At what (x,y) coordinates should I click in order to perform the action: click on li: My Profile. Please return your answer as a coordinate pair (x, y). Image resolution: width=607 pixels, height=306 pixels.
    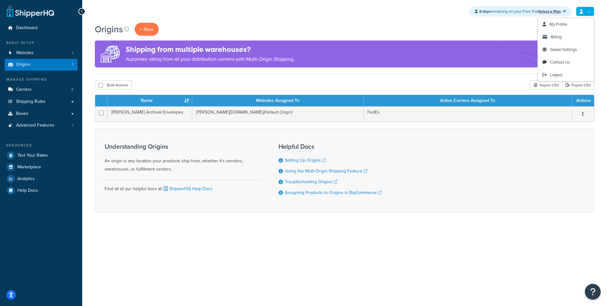
    Looking at the image, I should click on (566, 24).